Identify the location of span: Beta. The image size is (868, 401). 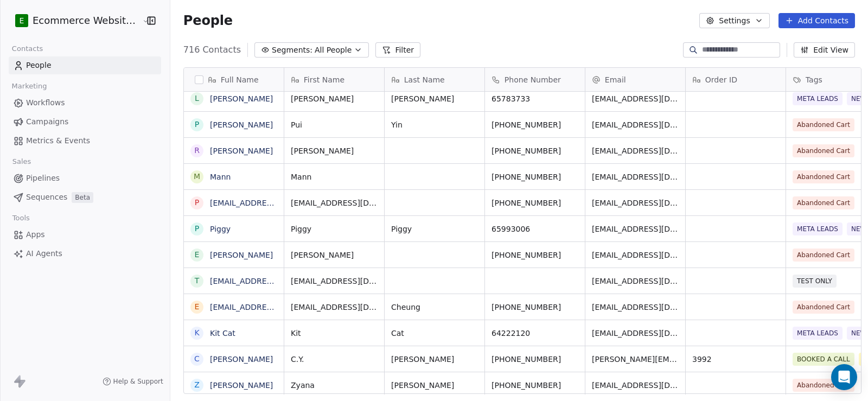
(82, 198).